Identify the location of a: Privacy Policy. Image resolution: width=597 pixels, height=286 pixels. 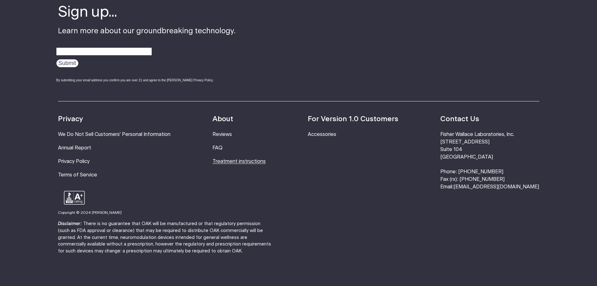
(74, 161).